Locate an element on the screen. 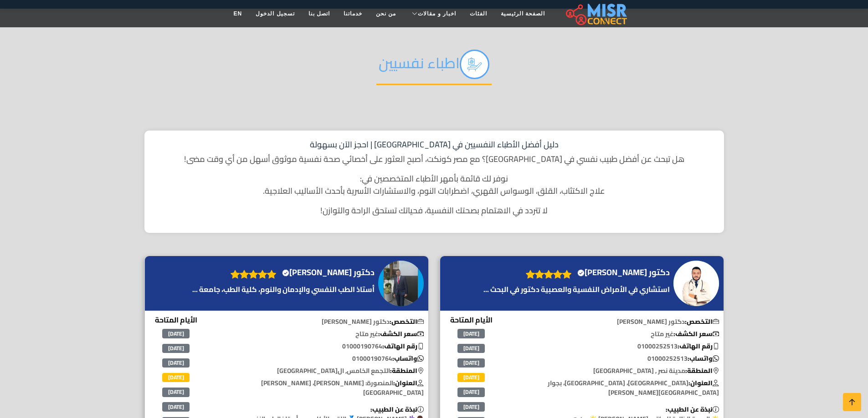 This screenshot has height=418, width=868. a: خدماتنا is located at coordinates (353, 14).